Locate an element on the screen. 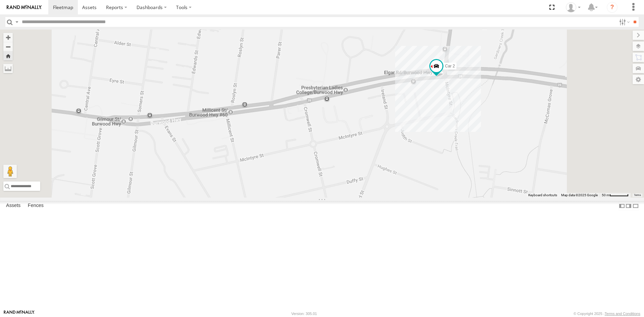  a: Visit our Website is located at coordinates (19, 314).